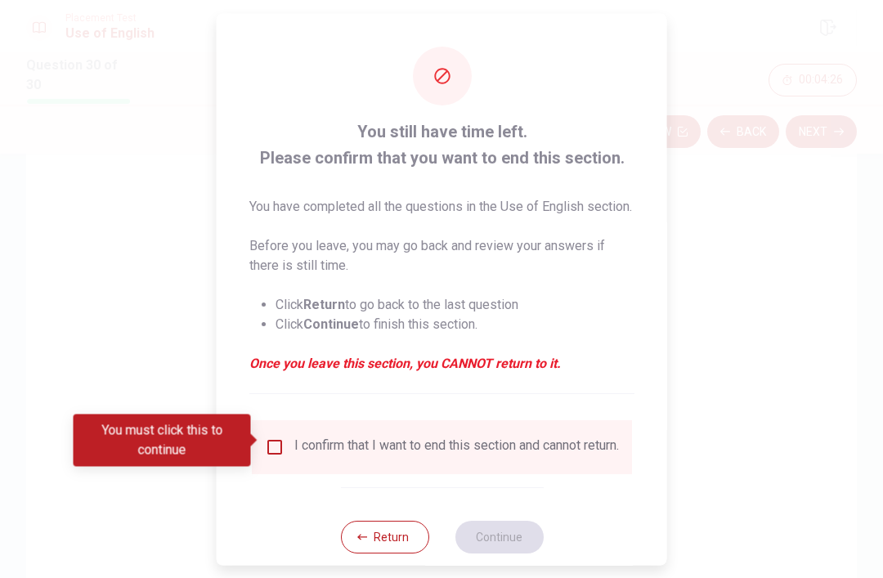  What do you see at coordinates (331, 323) in the screenshot?
I see `strong: Continue` at bounding box center [331, 323].